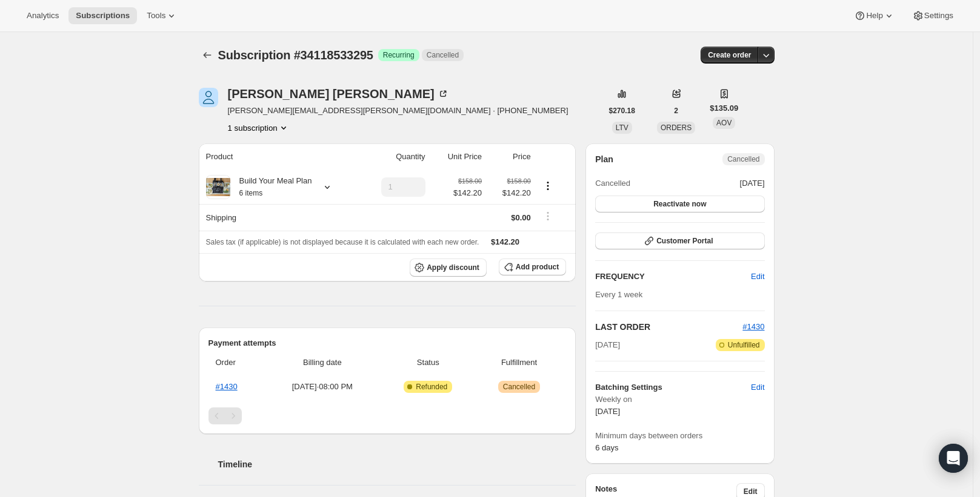 The width and height of the screenshot is (980, 497). I want to click on span: Status, so click(428, 362).